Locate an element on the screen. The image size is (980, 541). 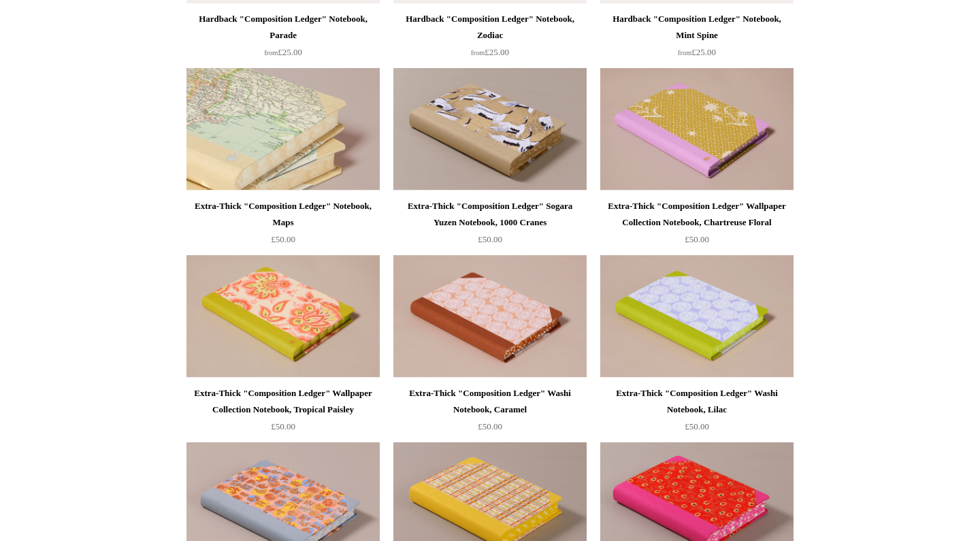
a: Extra-Thick "Composition Ledger" Wallpaper Collection Notebook, Chartreuse Floral £50.00 is located at coordinates (697, 226).